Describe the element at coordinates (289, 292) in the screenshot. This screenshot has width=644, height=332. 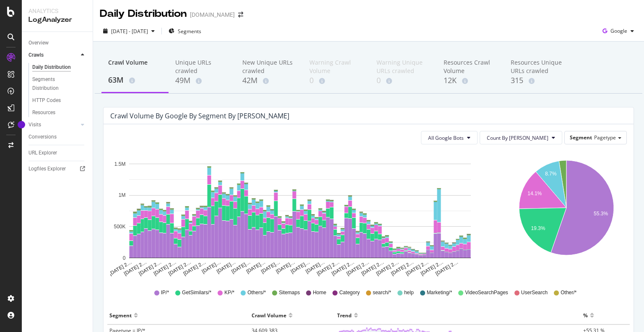
I see `span: Sitemaps` at that location.